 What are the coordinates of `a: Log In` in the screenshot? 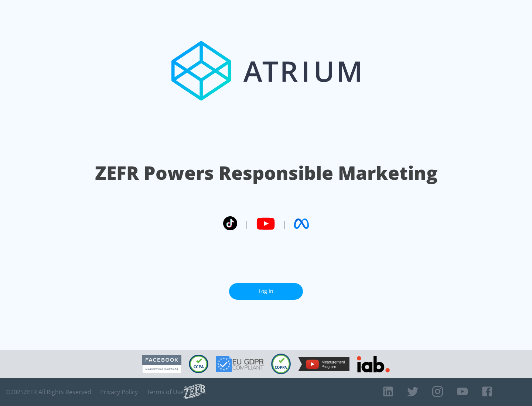 It's located at (266, 291).